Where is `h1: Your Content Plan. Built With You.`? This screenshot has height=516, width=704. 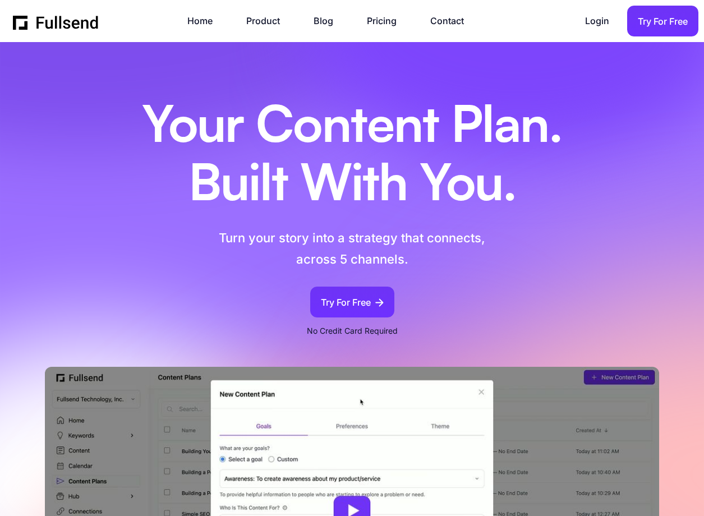
h1: Your Content Plan. Built With You. is located at coordinates (352, 156).